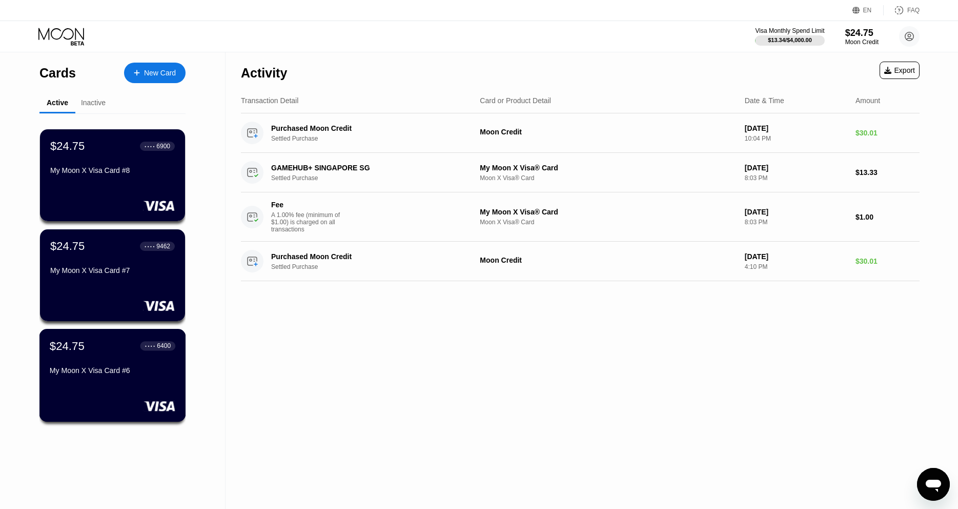 This screenshot has height=509, width=958. Describe the element at coordinates (796, 267) in the screenshot. I see `div: 4:10 PM` at that location.